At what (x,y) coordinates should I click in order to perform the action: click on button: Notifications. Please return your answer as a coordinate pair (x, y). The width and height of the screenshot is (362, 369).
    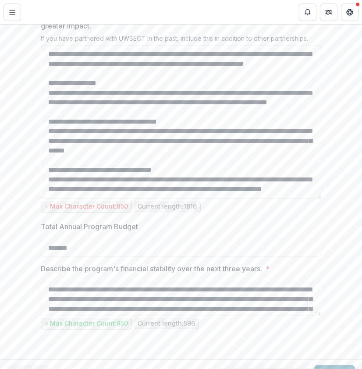
    Looking at the image, I should click on (308, 12).